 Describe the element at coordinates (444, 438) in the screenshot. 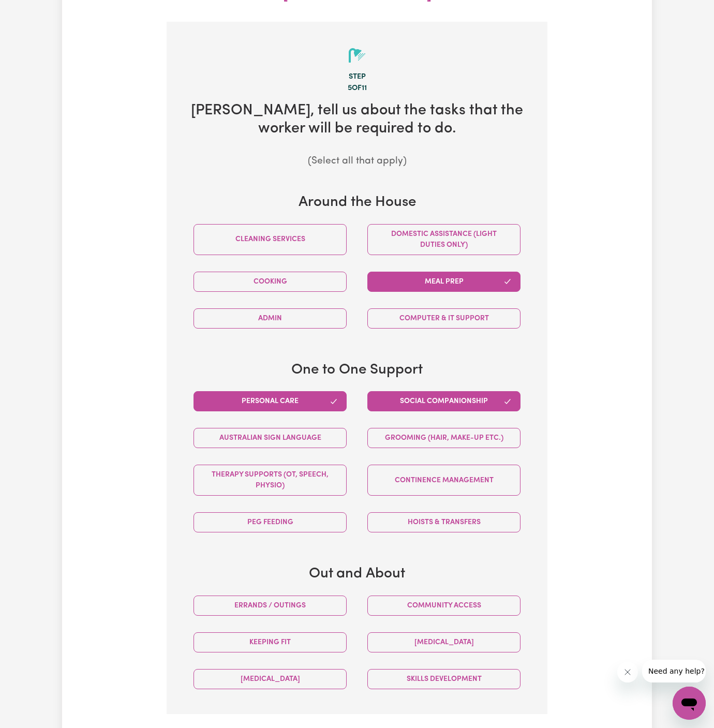

I see `button: Grooming (hair, make-up etc.)` at that location.